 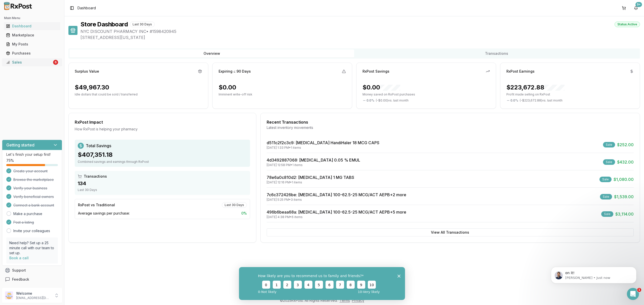 What do you see at coordinates (95, 176) in the screenshot?
I see `span: Transactions` at bounding box center [95, 176].